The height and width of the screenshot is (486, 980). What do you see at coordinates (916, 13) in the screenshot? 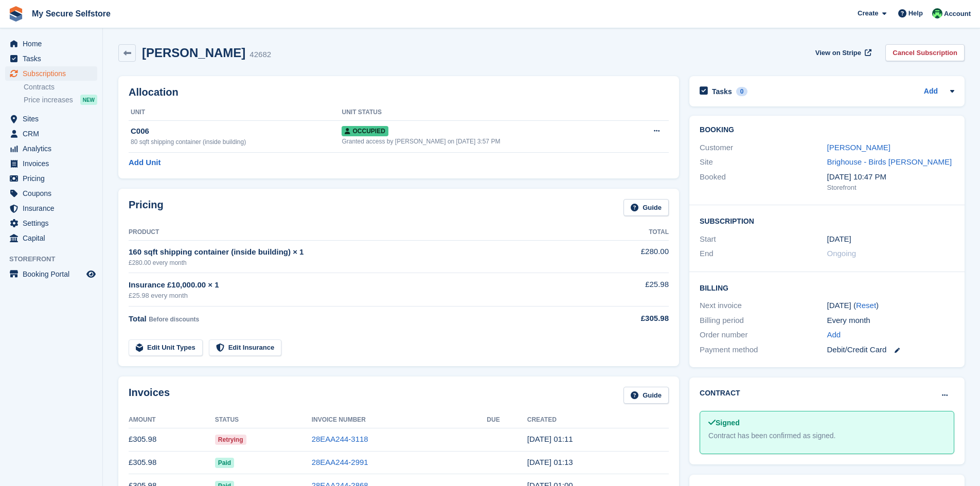
I see `span: Help` at bounding box center [916, 13].